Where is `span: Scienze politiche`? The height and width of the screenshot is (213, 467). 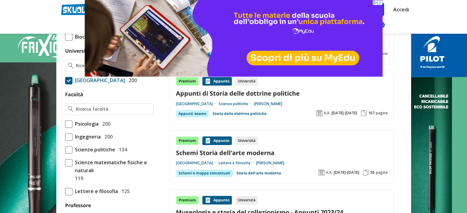 span: Scienze politiche is located at coordinates (94, 150).